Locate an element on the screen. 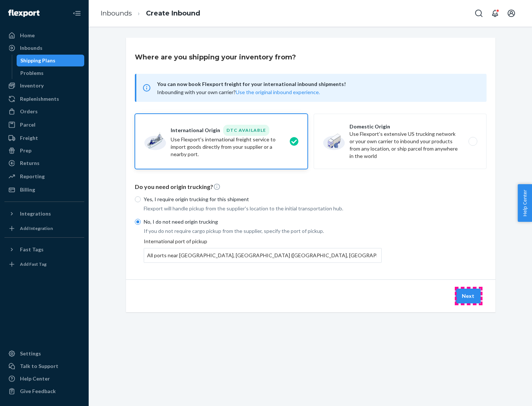 The image size is (532, 406). a: Orders is located at coordinates (44, 112).